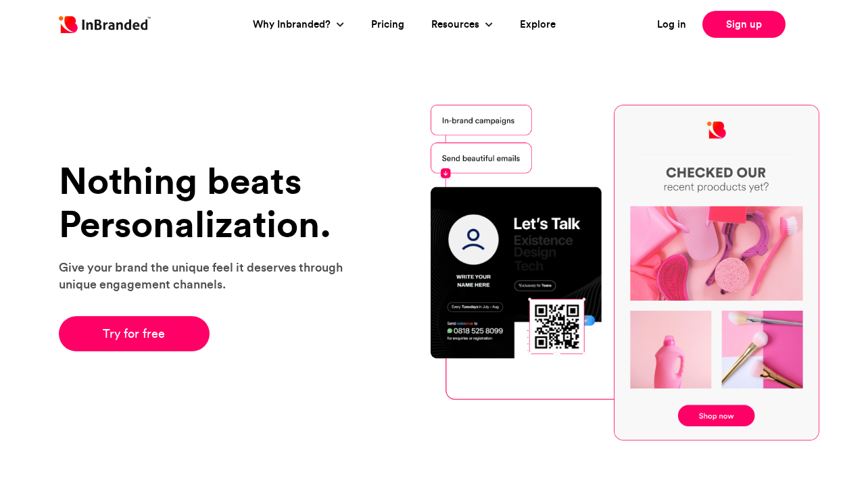 The height and width of the screenshot is (479, 868). Describe the element at coordinates (105, 24) in the screenshot. I see `img: Inbranded` at that location.